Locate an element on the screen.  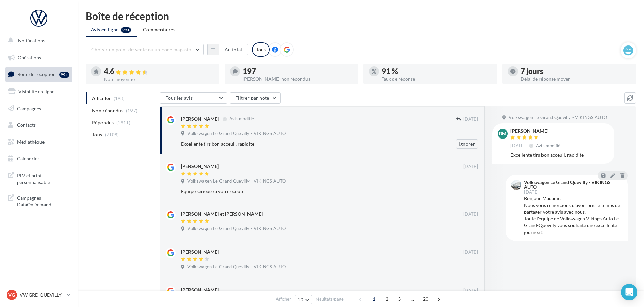
div: Note moyenne is located at coordinates (159, 79).